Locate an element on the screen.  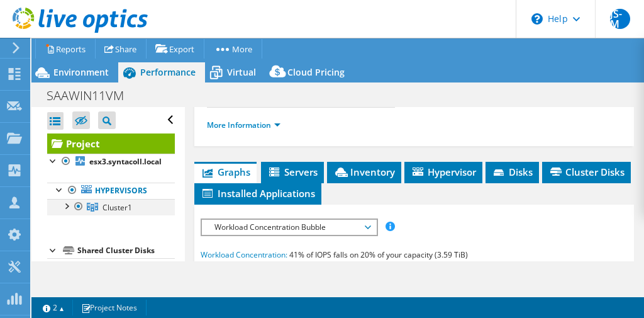
span: Cluster1 is located at coordinates (117, 207).